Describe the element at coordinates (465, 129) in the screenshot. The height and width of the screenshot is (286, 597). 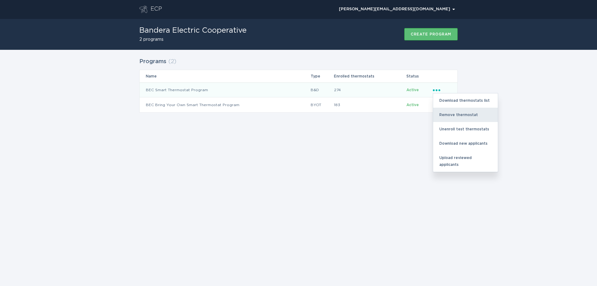
I see `div: Unenroll test thermostats` at that location.